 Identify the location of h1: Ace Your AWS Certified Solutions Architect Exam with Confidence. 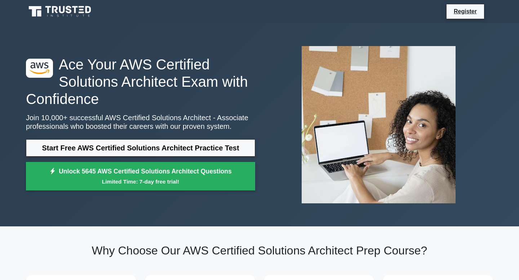
(141, 82).